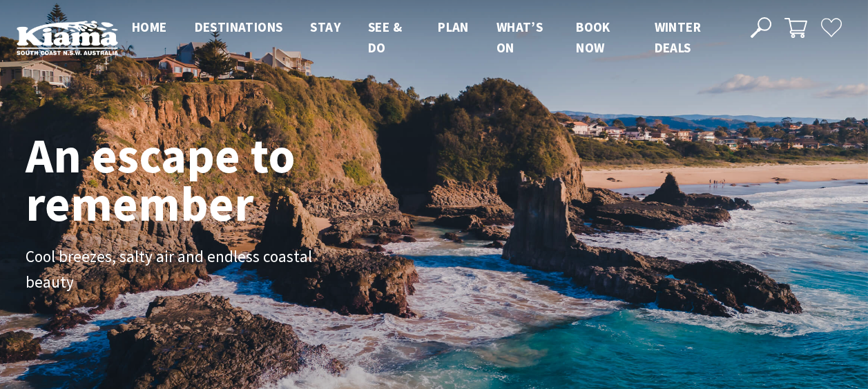  Describe the element at coordinates (426, 37) in the screenshot. I see `nav: Main Menu` at that location.